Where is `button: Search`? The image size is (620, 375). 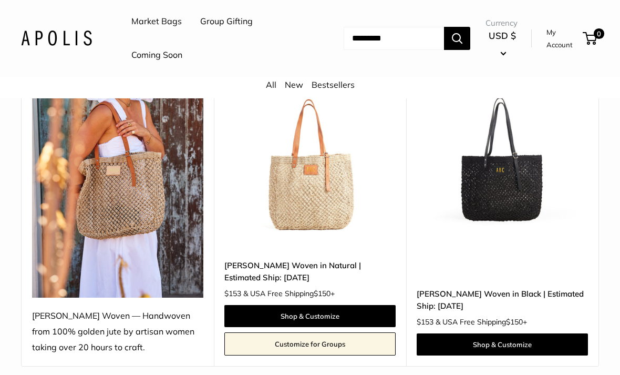
button: Search is located at coordinates (457, 39).